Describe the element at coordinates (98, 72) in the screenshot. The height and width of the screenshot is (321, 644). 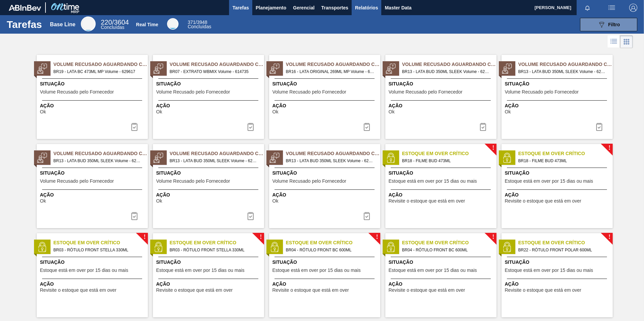
I see `span: BR19 - LATA BC 473ML MP Volume - 629617` at that location.